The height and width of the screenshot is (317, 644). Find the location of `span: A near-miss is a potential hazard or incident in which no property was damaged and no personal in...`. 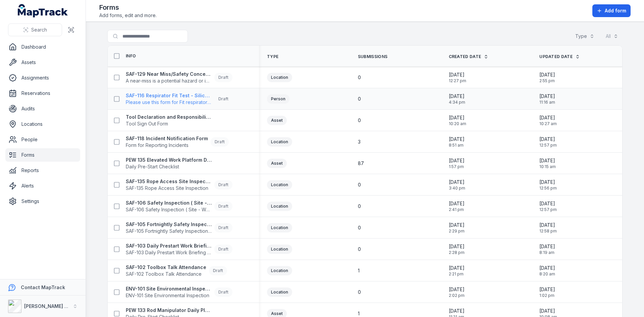

span: A near-miss is a potential hazard or incident in which no property was damaged and no personal in... is located at coordinates (169, 81).